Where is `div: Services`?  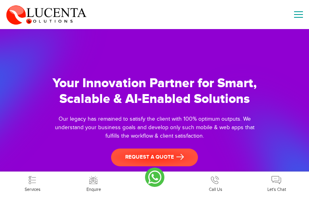 div: Services is located at coordinates (32, 190).